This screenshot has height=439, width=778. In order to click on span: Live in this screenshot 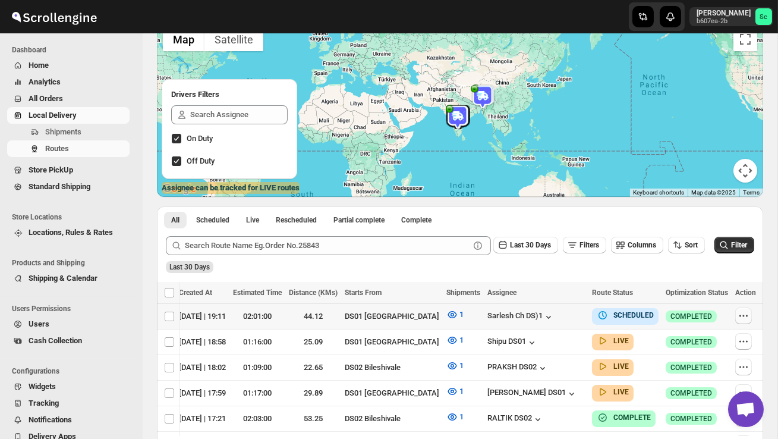, I will do `click(253, 220)`.